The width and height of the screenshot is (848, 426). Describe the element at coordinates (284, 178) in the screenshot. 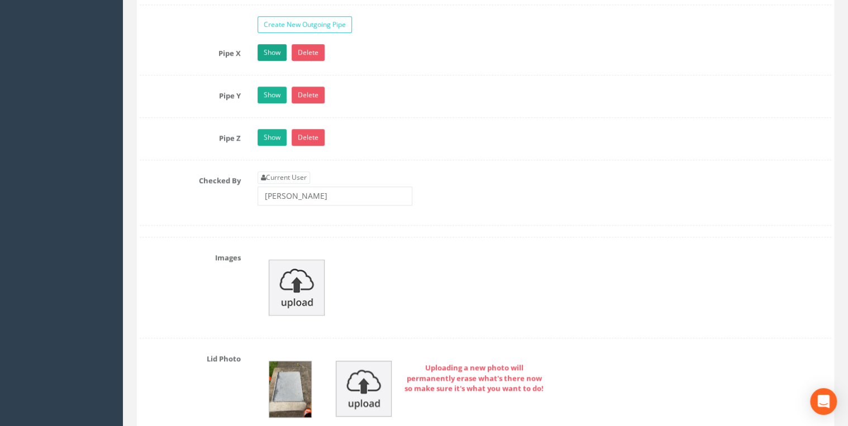

I see `a: Current User` at that location.